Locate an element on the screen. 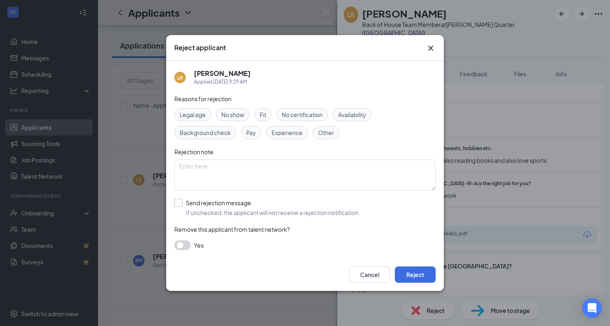  span: Legal age is located at coordinates (193, 115).